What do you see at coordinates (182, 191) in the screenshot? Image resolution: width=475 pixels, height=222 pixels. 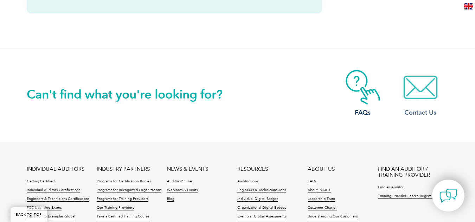 I see `a: Webinars & Events` at bounding box center [182, 191].